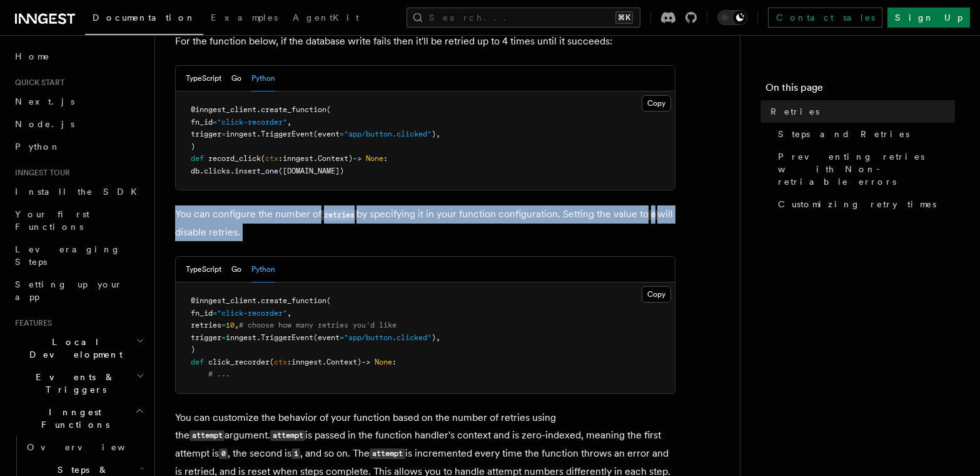 The image size is (980, 476). I want to click on span: inngest, so click(298, 159).